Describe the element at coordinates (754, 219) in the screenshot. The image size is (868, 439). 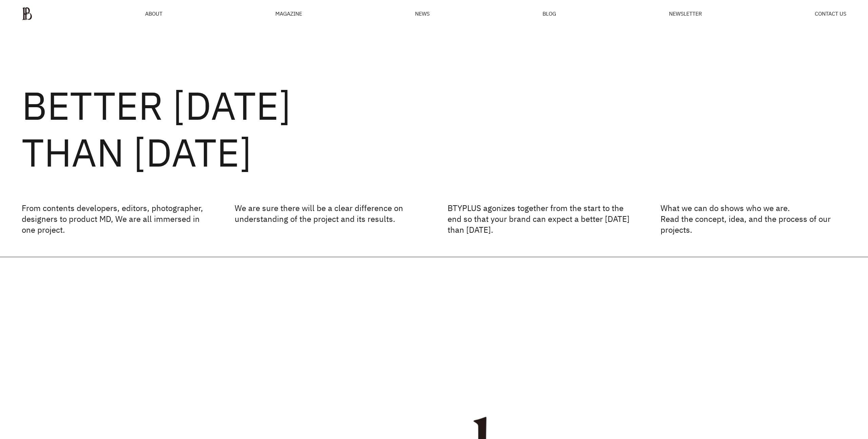
I see `p: What we can do shows who we are. Read the concept, idea, and the process of our projects.` at that location.